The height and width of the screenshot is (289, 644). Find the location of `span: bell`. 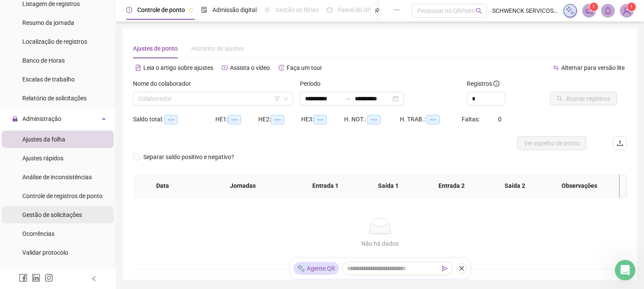

span: bell is located at coordinates (608, 10).